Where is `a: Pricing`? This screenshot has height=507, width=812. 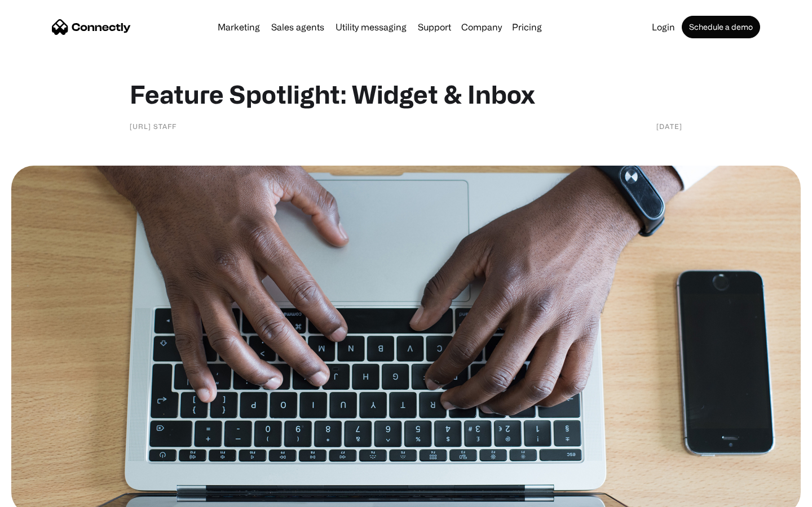
a: Pricing is located at coordinates (527, 27).